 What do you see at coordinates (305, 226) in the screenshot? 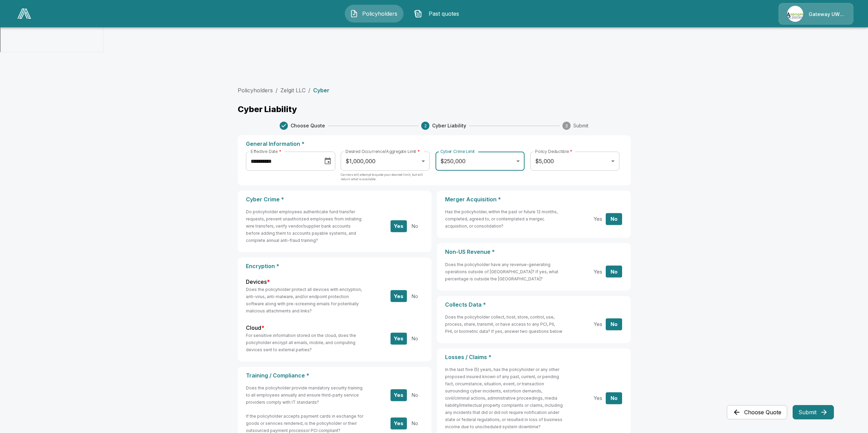
I see `h6: Do policyholder employees authenticate fund transfer requests, prevent unauthorized employees fro...` at bounding box center [305, 226].